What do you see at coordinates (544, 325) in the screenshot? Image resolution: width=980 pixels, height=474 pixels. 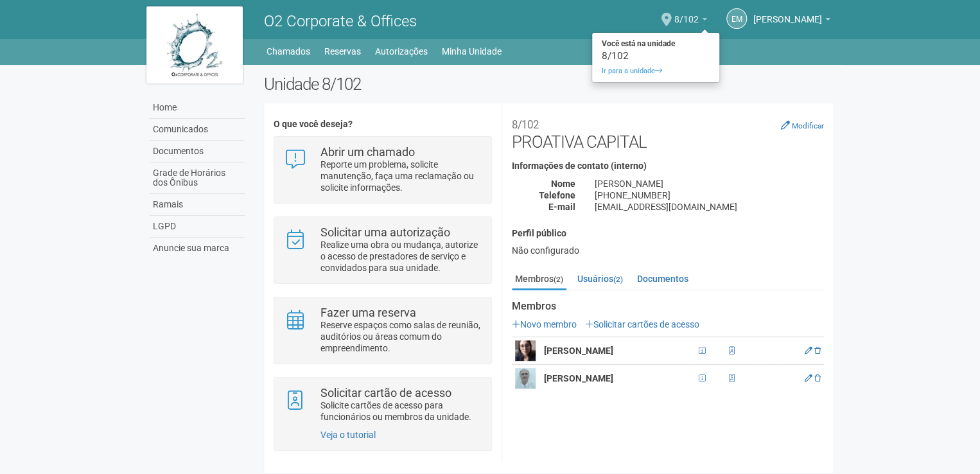 I see `a: Novo membro` at bounding box center [544, 325].